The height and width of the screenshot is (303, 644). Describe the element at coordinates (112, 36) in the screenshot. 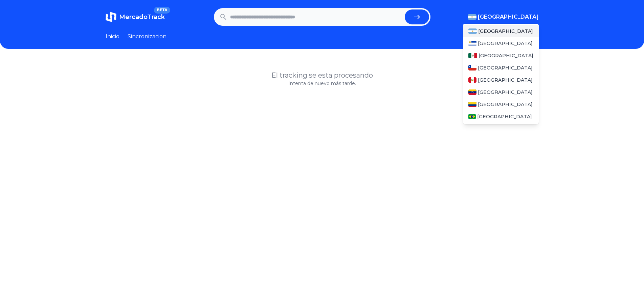

I see `a: Inicio` at that location.